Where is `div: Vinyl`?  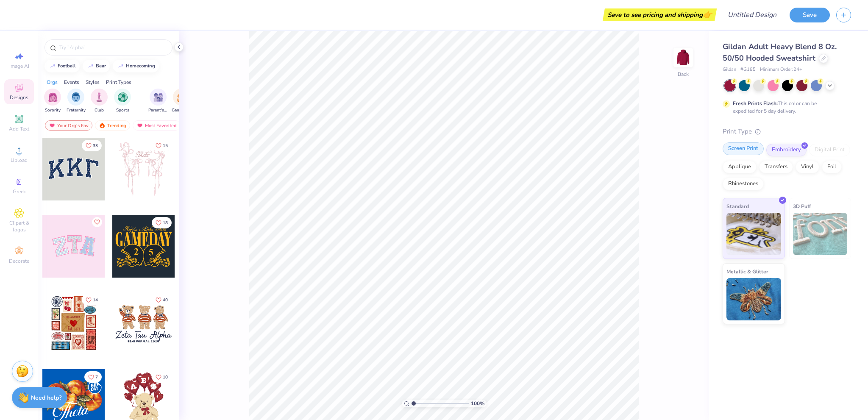 div: Vinyl is located at coordinates (807, 167).